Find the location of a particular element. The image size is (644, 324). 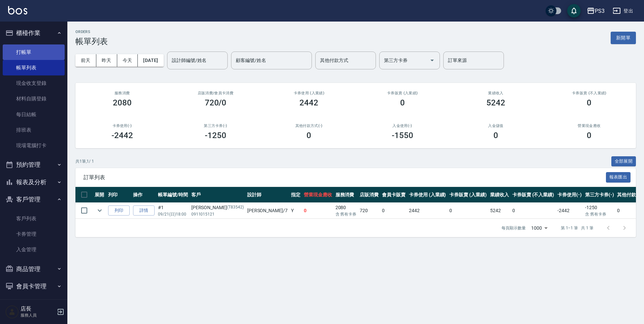

button: save is located at coordinates (574, 11).